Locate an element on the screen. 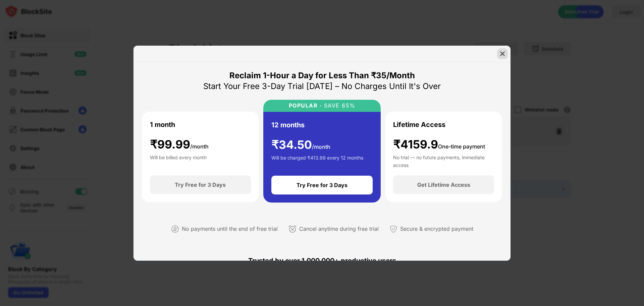 The height and width of the screenshot is (306, 644). div: Get Lifetime Access is located at coordinates (444, 184).